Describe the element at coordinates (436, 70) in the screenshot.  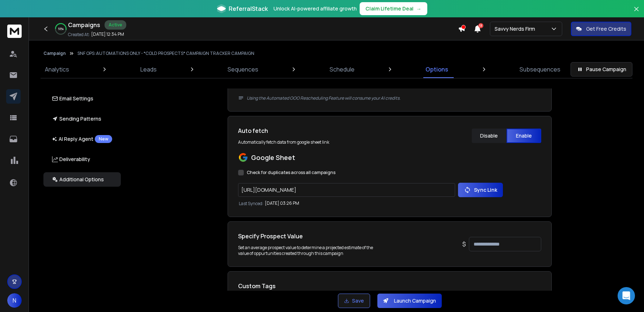
I see `p: Options` at that location.